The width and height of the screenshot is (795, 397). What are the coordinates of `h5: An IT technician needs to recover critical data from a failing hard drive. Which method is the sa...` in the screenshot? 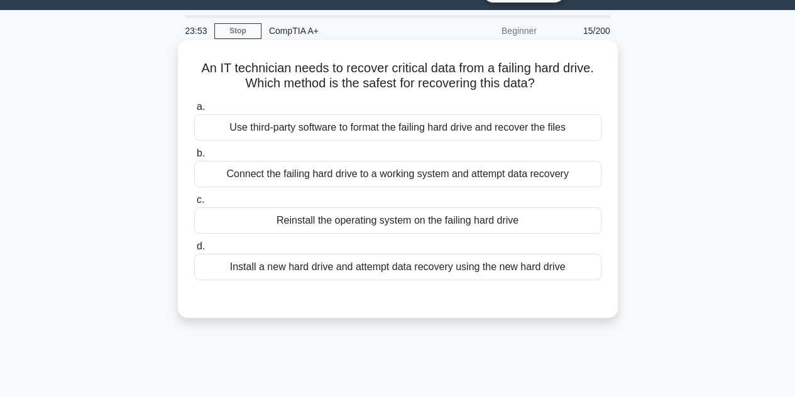 It's located at (398, 76).